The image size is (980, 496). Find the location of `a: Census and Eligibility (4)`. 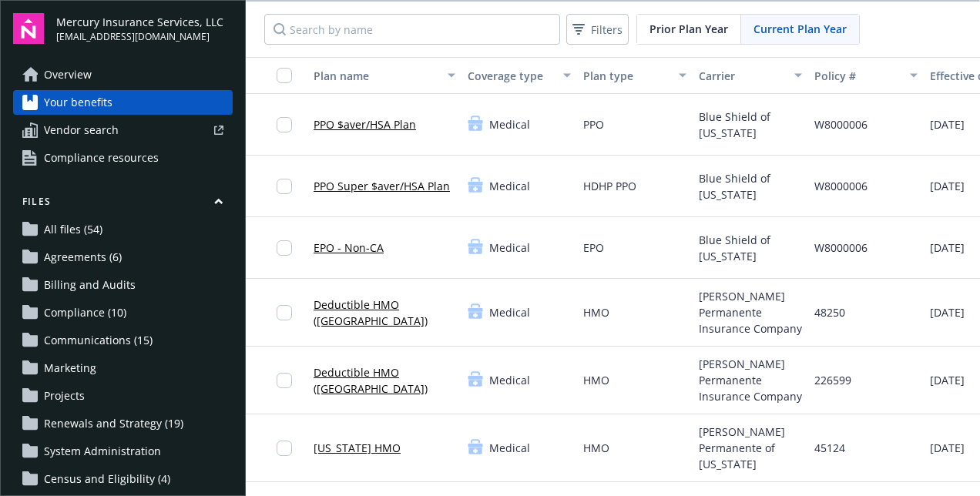

a: Census and Eligibility (4) is located at coordinates (122, 479).